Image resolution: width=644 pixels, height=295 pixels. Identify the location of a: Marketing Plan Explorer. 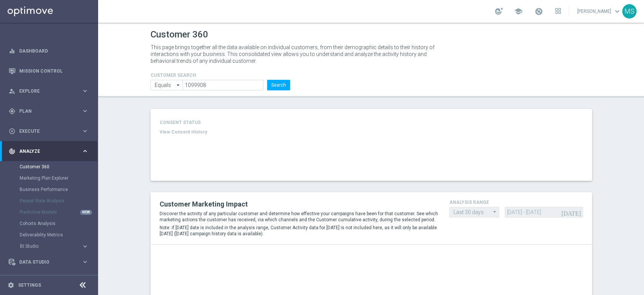
(49, 178).